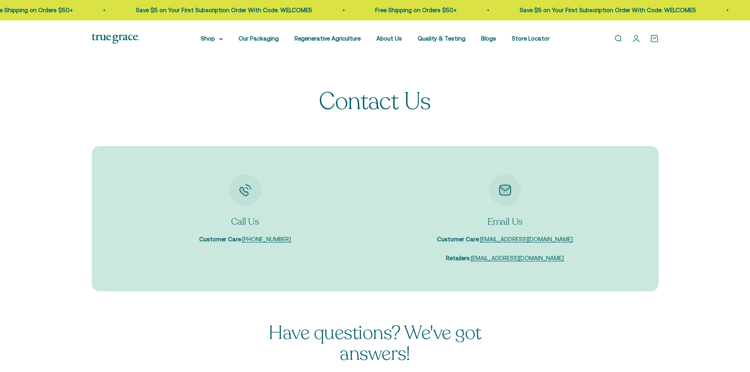  I want to click on a: Blogs, so click(489, 38).